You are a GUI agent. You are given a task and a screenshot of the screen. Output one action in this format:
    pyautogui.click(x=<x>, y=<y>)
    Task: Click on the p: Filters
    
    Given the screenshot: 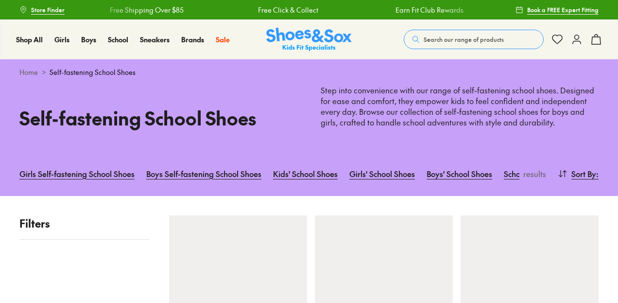 What is the action you would take?
    pyautogui.click(x=85, y=223)
    